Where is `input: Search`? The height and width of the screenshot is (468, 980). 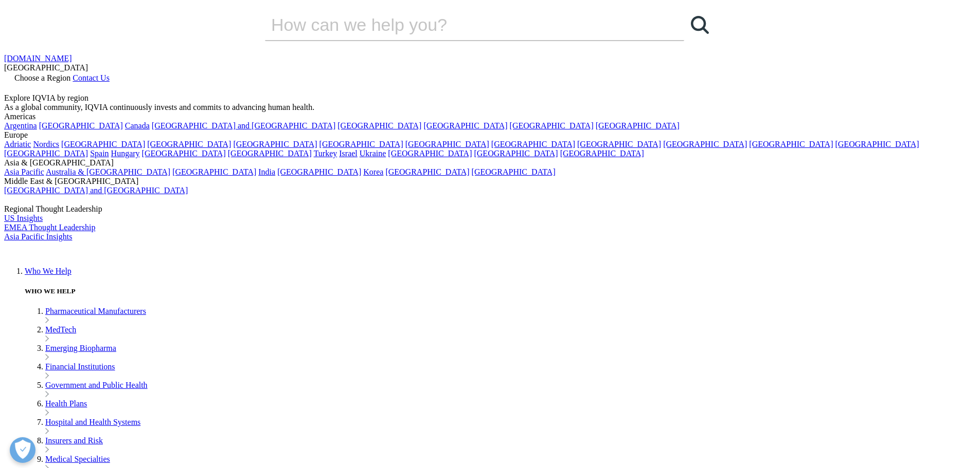 input: Search is located at coordinates (460, 25).